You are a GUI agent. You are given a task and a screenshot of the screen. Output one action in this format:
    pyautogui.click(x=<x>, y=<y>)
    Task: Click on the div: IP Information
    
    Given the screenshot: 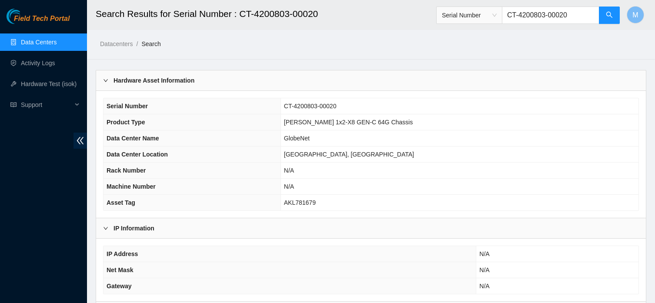 What is the action you would take?
    pyautogui.click(x=371, y=228)
    